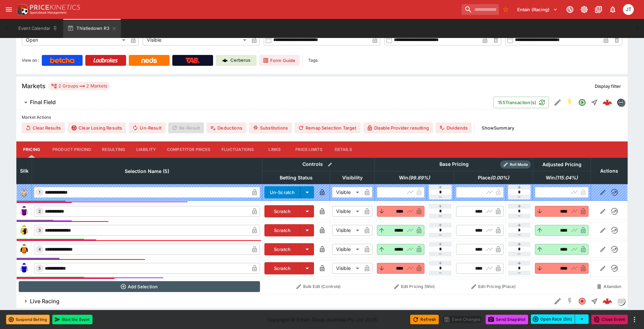 This screenshot has width=644, height=329. What do you see at coordinates (516, 164) in the screenshot?
I see `div: Show/hide Price Roll mode configuration.` at bounding box center [516, 164].